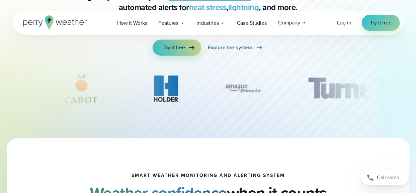 Image resolution: width=416 pixels, height=193 pixels. I want to click on h1: smart weather monitoring and alerting system, so click(208, 175).